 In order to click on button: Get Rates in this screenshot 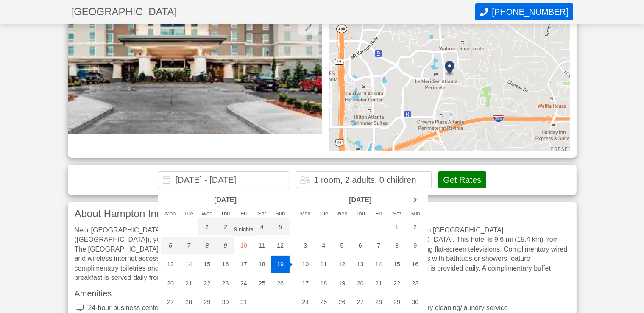, I will do `click(462, 180)`.